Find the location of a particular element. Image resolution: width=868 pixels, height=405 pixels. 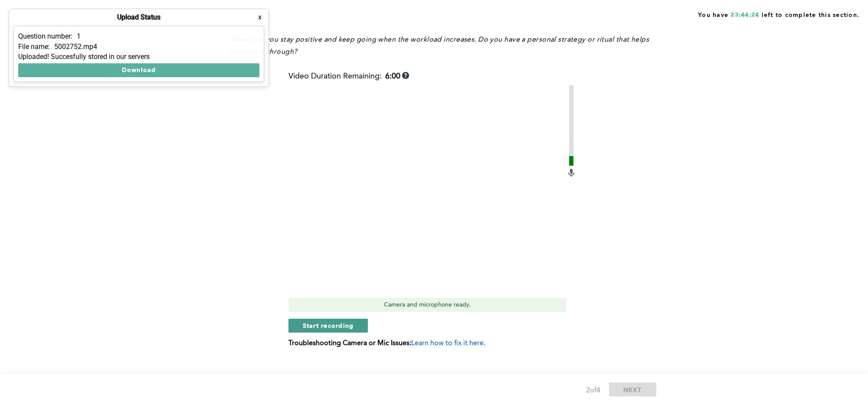

button: x is located at coordinates (260, 17).